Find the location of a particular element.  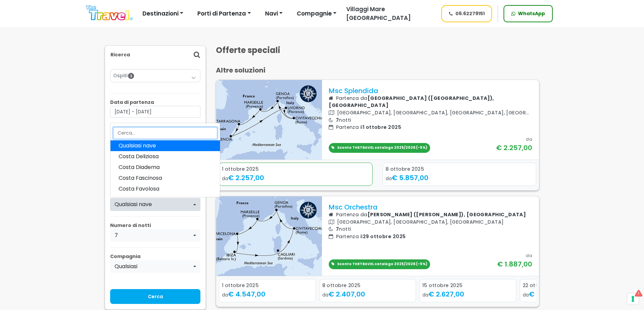

div: 7 is located at coordinates (153, 235).